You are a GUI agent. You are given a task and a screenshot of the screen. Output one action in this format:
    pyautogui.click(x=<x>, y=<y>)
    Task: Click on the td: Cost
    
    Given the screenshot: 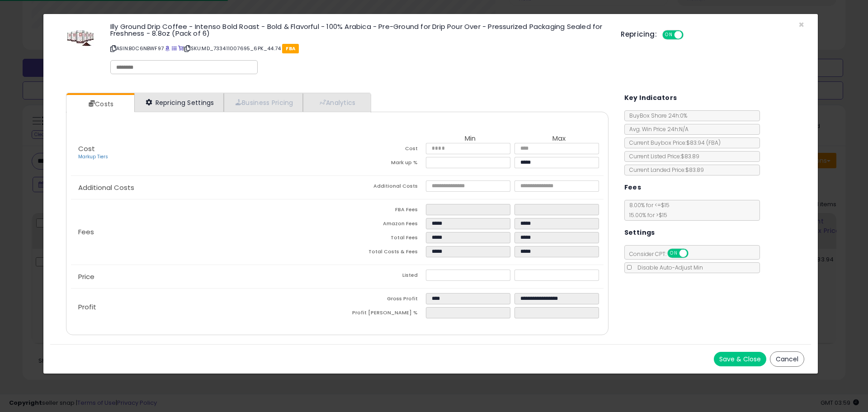 What is the action you would take?
    pyautogui.click(x=382, y=150)
    